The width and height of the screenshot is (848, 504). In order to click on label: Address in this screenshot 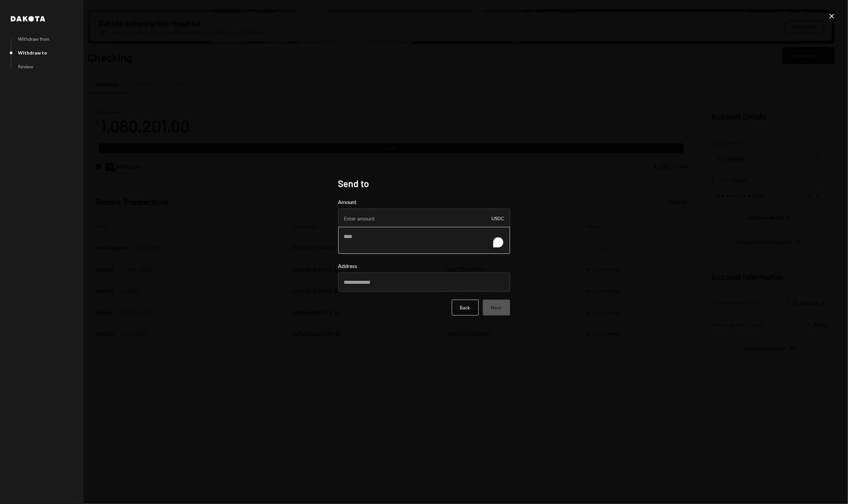, I will do `click(424, 266)`.